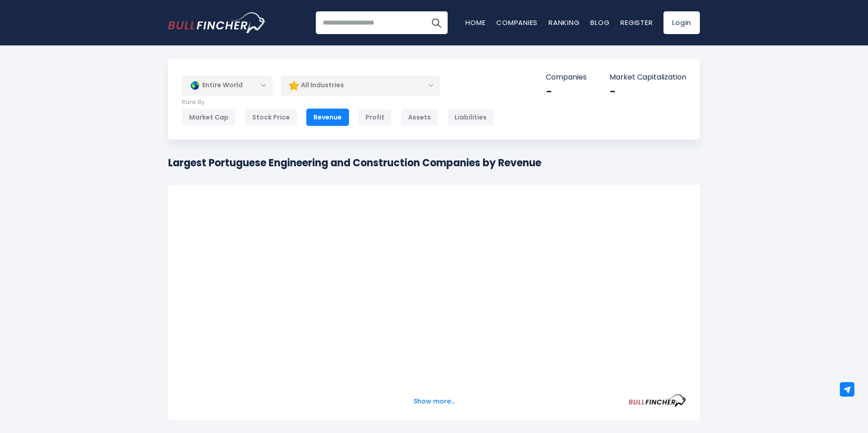  I want to click on p: Rank By, so click(338, 102).